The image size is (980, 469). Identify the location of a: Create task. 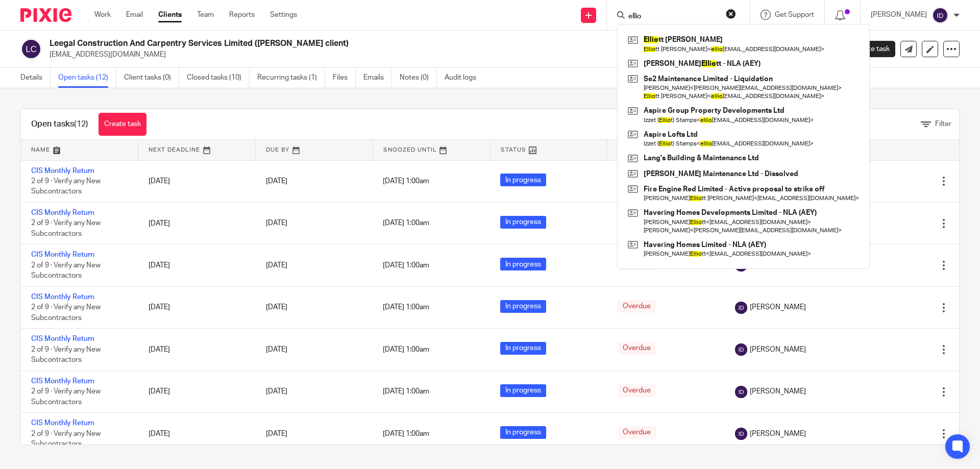
(122, 124).